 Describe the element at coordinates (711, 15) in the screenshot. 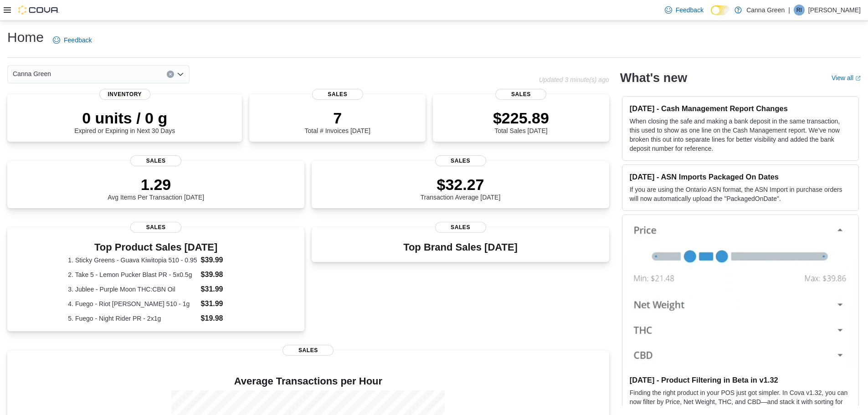

I see `span: Dark Mode` at that location.